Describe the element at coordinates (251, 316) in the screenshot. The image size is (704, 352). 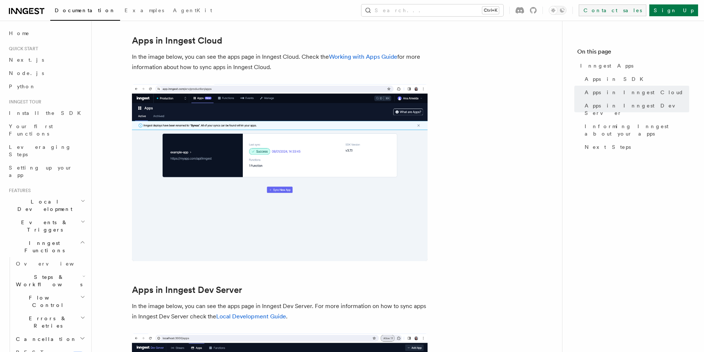
I see `a: Local Development Guide` at that location.